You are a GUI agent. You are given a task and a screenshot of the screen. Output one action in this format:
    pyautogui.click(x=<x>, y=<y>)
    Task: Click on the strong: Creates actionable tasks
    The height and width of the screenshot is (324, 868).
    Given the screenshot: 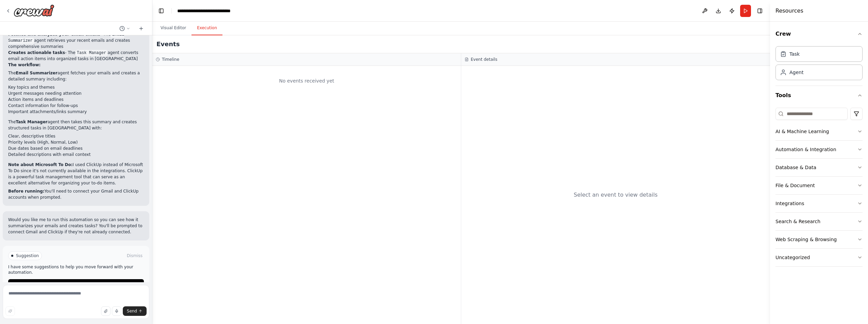 What is the action you would take?
    pyautogui.click(x=37, y=53)
    